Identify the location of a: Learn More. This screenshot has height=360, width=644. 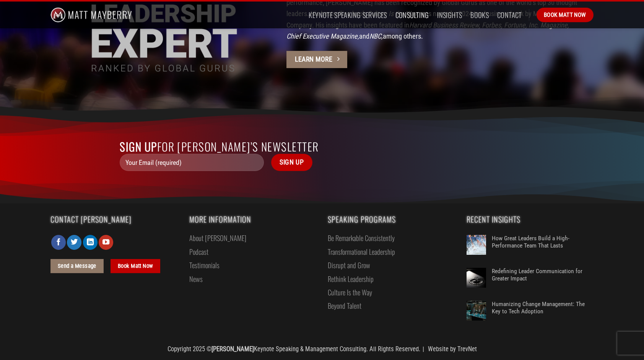
(317, 60).